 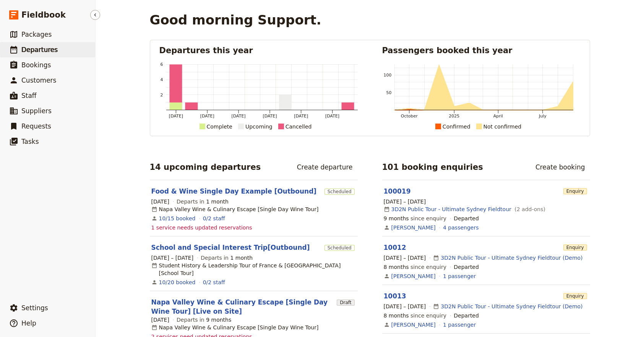 I want to click on span: Fieldbook, so click(x=44, y=15).